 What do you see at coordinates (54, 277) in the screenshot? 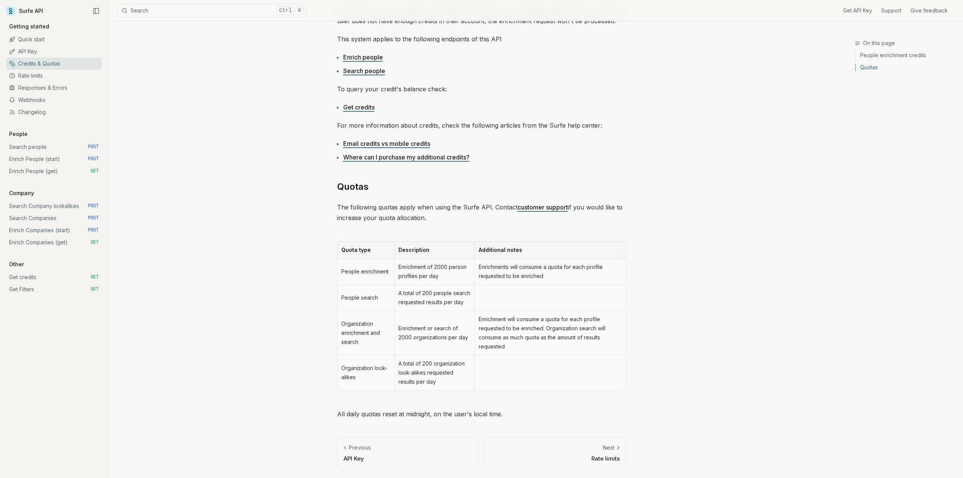
I see `a: Get credits GET` at bounding box center [54, 277].